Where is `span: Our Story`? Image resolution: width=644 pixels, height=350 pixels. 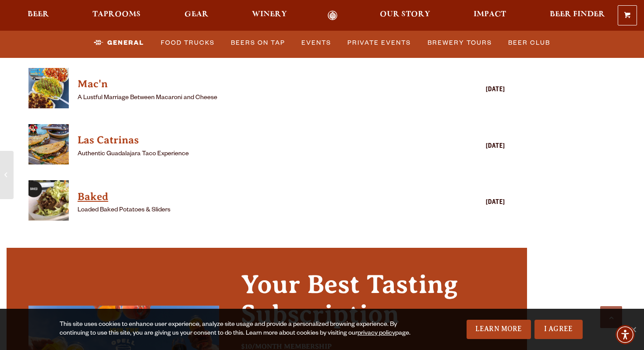 span: Our Story is located at coordinates (405, 15).